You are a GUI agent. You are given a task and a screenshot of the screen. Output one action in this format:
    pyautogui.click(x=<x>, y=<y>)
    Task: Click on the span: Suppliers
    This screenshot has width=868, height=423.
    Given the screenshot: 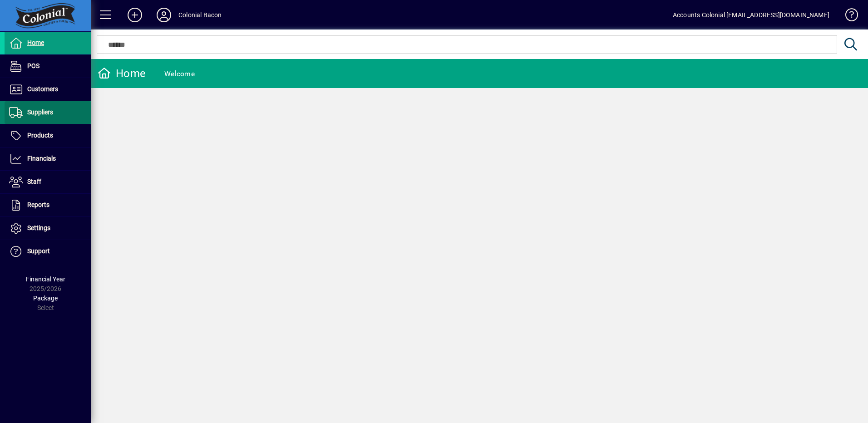 What is the action you would take?
    pyautogui.click(x=40, y=112)
    